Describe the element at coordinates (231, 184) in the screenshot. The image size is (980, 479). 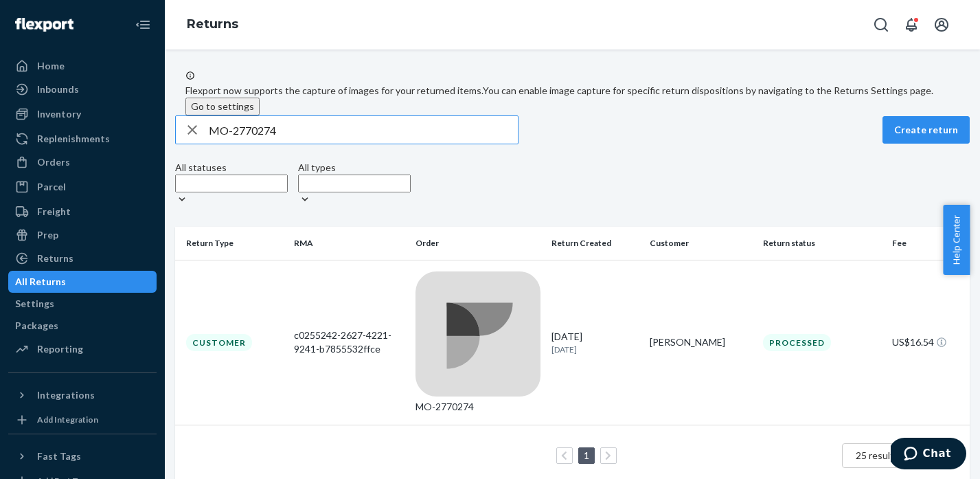
I see `input: All statuses` at that location.